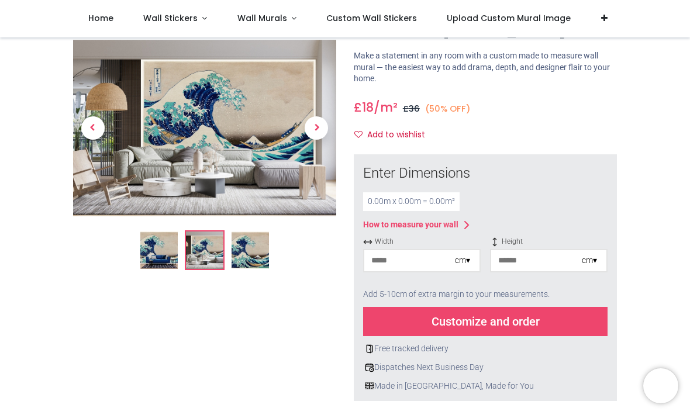  What do you see at coordinates (548, 241) in the screenshot?
I see `span: Height` at bounding box center [548, 241].